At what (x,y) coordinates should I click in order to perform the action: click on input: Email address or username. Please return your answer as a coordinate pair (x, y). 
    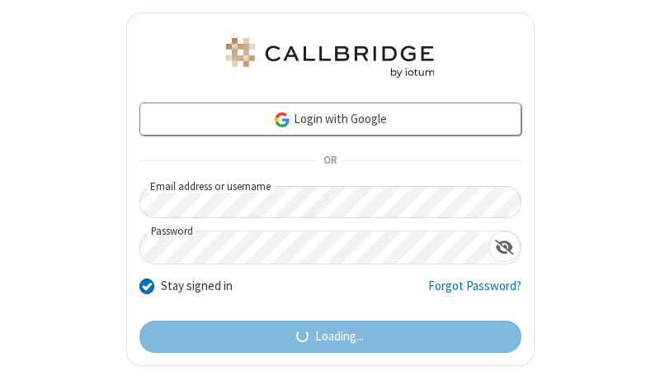
    Looking at the image, I should click on (330, 201).